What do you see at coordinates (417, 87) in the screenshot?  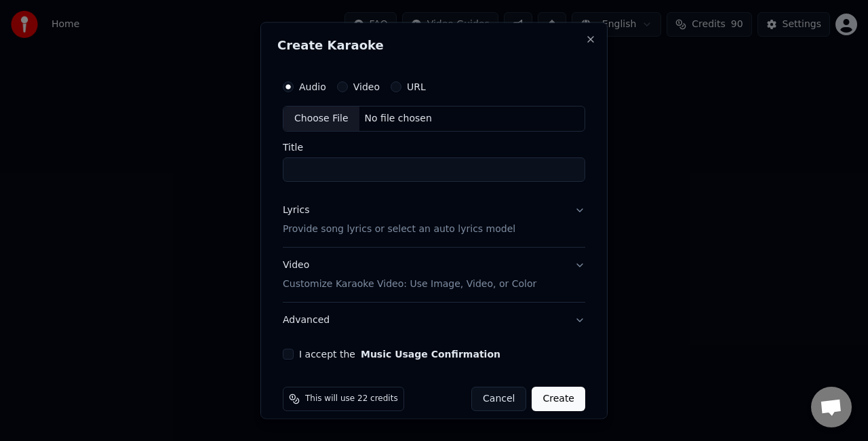 I see `label: URL` at bounding box center [417, 87].